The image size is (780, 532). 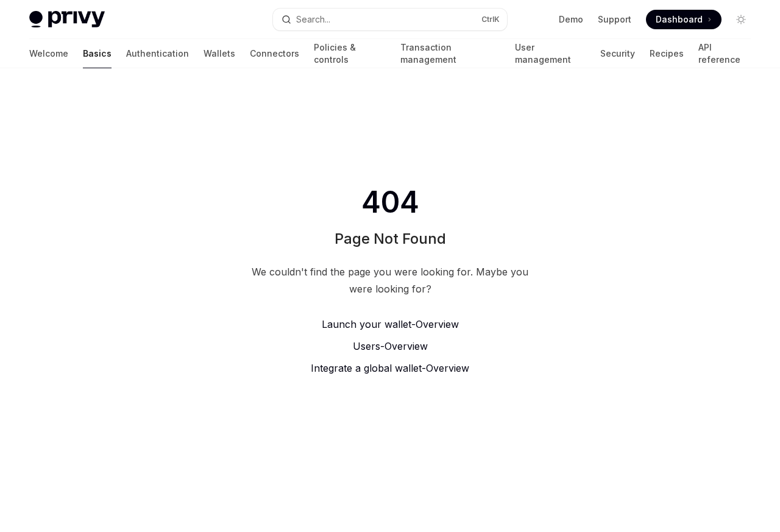 I want to click on h1: Page Not Found, so click(x=390, y=239).